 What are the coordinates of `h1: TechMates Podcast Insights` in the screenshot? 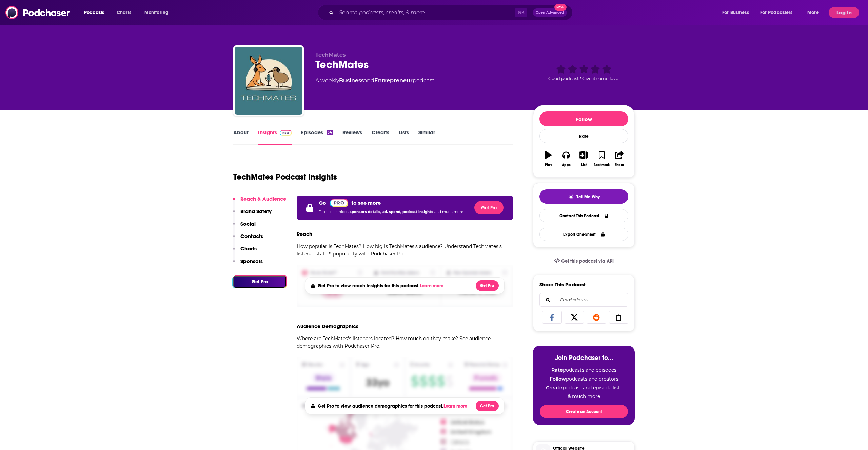 It's located at (285, 177).